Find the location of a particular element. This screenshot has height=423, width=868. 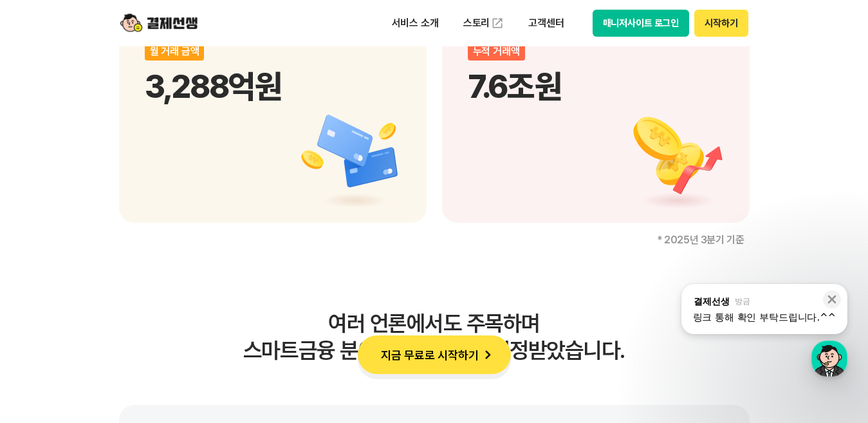

a: 설정 is located at coordinates (207, 301).